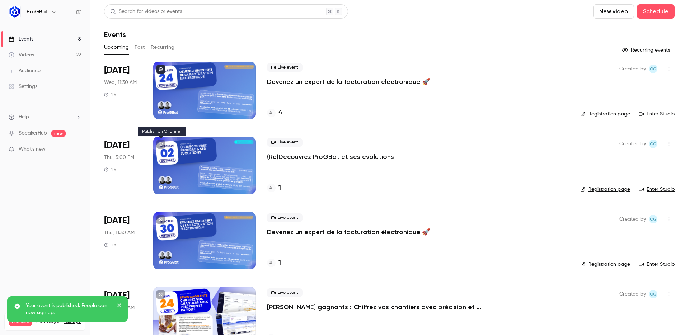  I want to click on h6: ProGBat, so click(37, 12).